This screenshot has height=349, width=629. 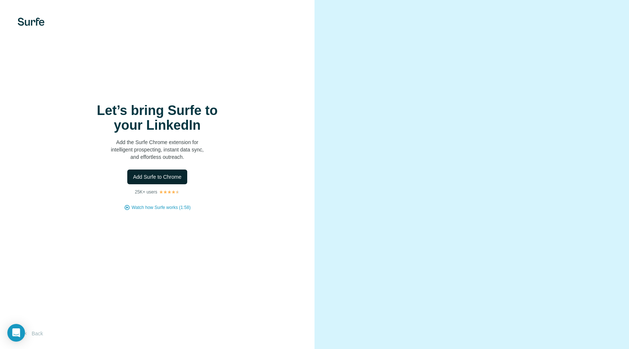 What do you see at coordinates (169, 192) in the screenshot?
I see `img: Rating Stars` at bounding box center [169, 192].